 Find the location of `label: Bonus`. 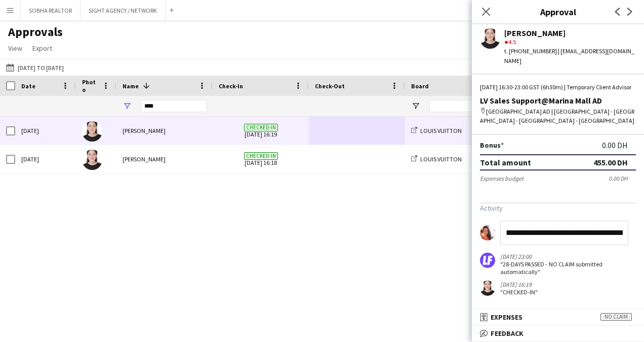

label: Bonus is located at coordinates (492, 145).